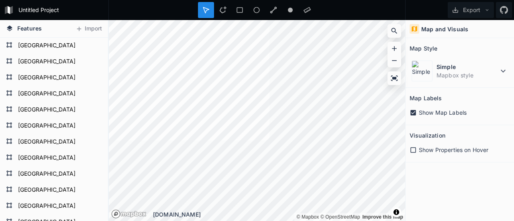  I want to click on span: Show Properties on Hover, so click(454, 150).